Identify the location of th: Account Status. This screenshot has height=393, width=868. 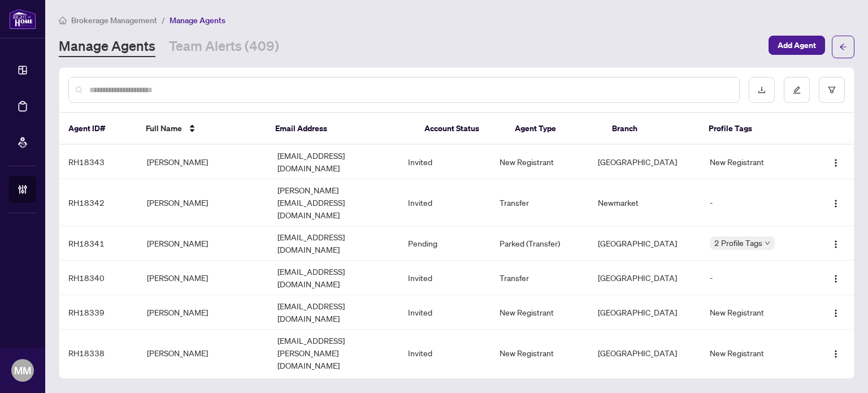
(460, 129).